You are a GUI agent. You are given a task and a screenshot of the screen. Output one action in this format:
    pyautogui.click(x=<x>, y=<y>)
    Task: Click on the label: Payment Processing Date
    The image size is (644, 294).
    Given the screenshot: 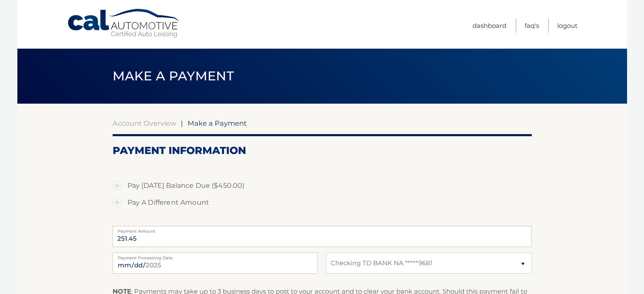 What is the action you would take?
    pyautogui.click(x=215, y=256)
    